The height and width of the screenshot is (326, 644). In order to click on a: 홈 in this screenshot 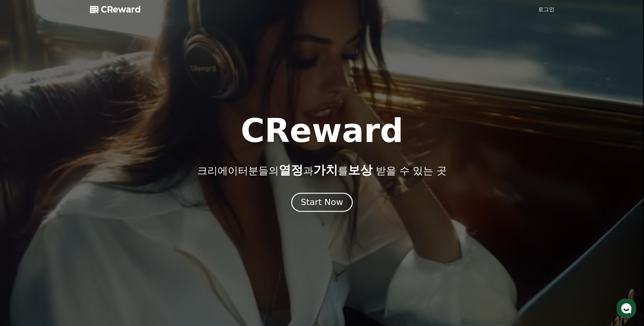, I will do `click(23, 223)`.